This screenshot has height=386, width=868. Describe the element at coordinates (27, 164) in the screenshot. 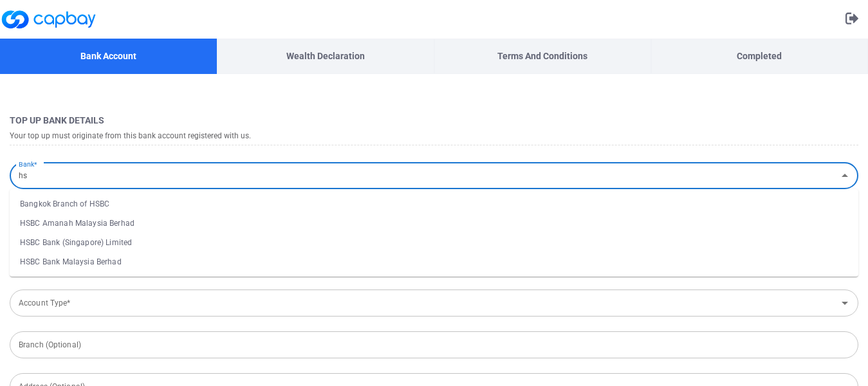

I see `label: Bank*` at that location.